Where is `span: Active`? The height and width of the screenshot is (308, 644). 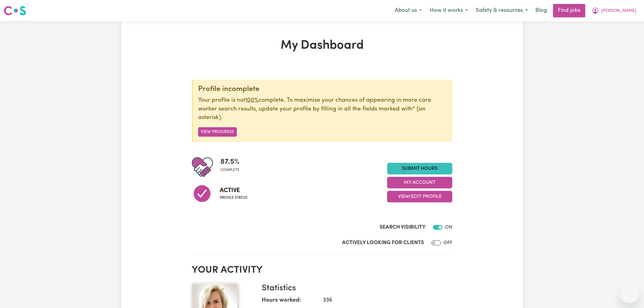 span: Active is located at coordinates (233, 191).